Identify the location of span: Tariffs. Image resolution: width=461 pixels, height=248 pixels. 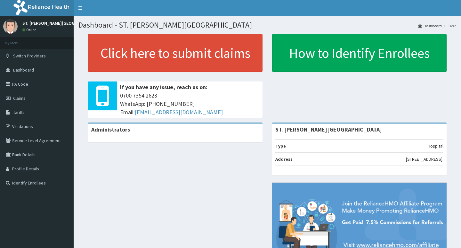
(19, 112).